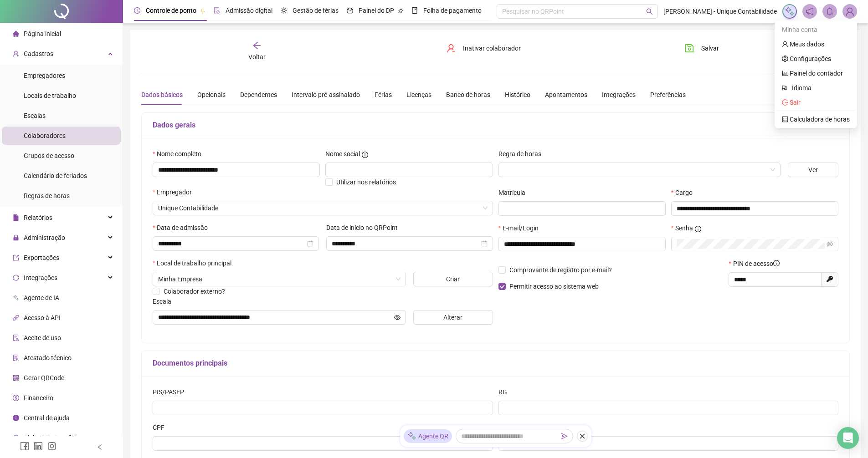  Describe the element at coordinates (452, 10) in the screenshot. I see `span: Folha de pagamento` at that location.